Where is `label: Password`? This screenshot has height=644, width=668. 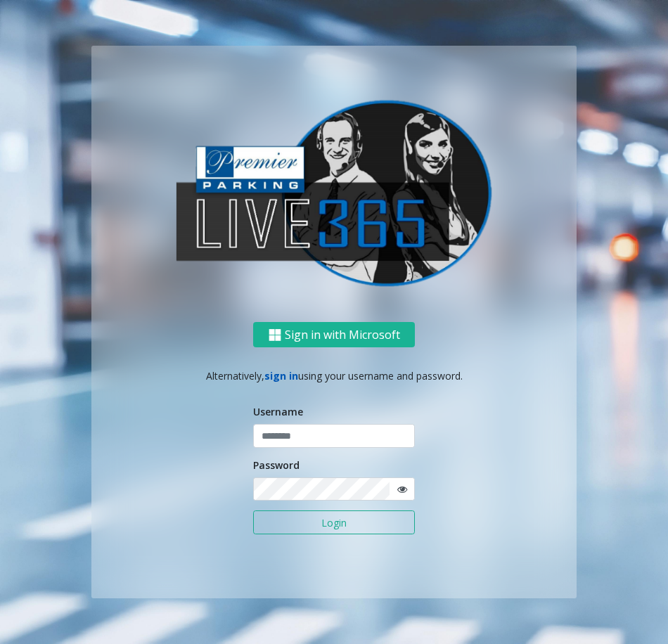
label: Password is located at coordinates (276, 465).